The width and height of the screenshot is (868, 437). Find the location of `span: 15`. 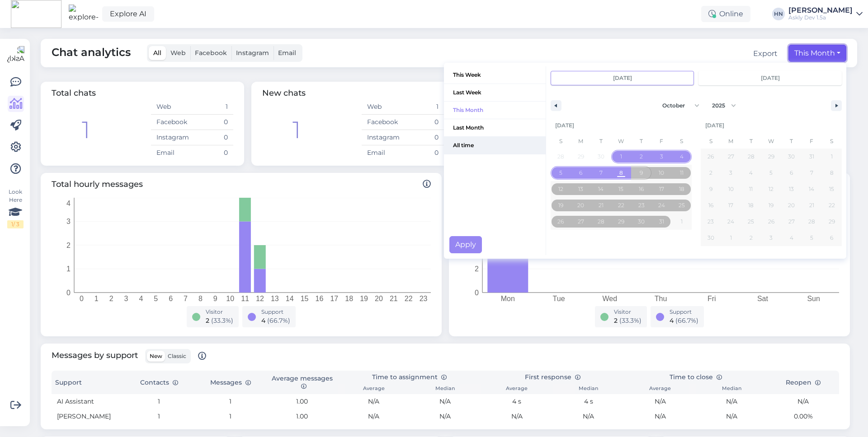

span: 15 is located at coordinates (620, 189).